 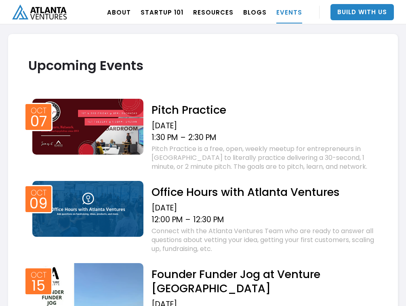 What do you see at coordinates (203, 65) in the screenshot?
I see `h2: Upcoming Events` at bounding box center [203, 65].